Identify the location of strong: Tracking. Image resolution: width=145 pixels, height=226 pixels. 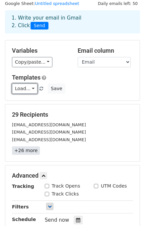
(23, 186).